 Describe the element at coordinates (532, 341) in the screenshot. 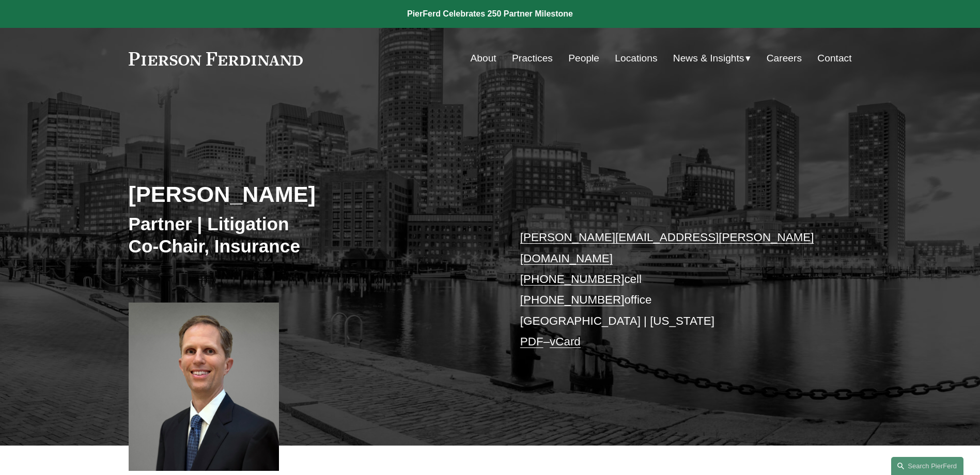

I see `a: PDF` at that location.